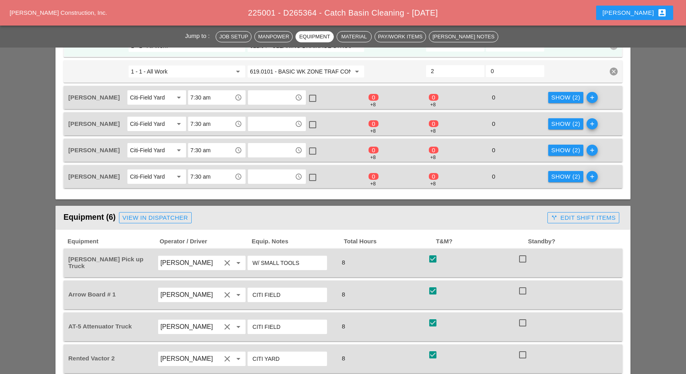  Describe the element at coordinates (92, 294) in the screenshot. I see `span: Arrow Board # 1` at that location.